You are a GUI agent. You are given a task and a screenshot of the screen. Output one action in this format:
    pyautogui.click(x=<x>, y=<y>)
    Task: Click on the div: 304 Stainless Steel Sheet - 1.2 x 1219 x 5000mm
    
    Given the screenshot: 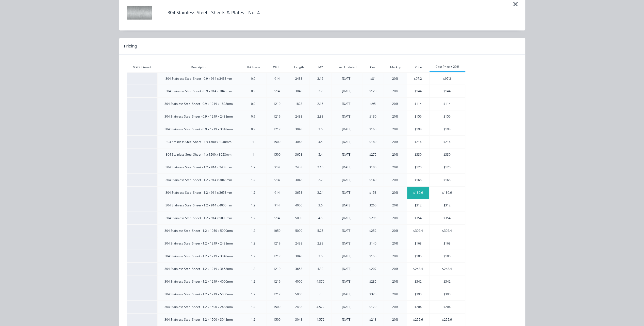 What is the action you would take?
    pyautogui.click(x=199, y=294)
    